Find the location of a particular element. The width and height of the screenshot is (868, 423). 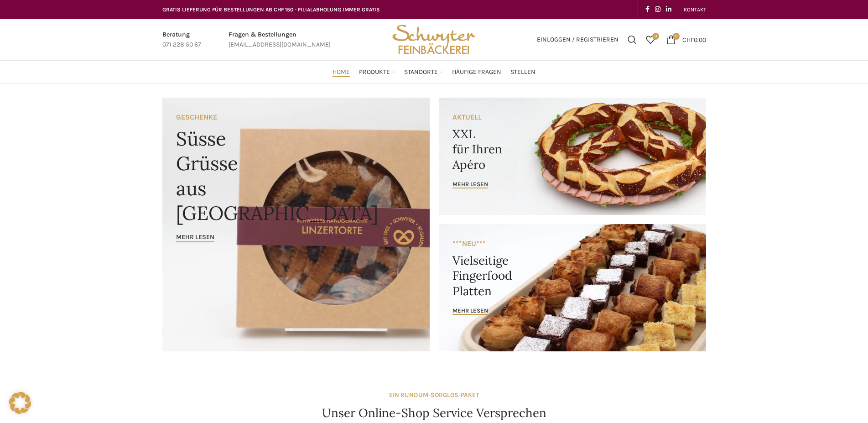

span: Häufige Fragen is located at coordinates (477, 72).